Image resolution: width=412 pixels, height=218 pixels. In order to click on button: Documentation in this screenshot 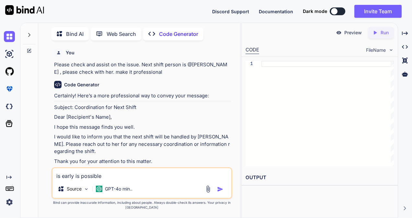, I will do `click(276, 11)`.